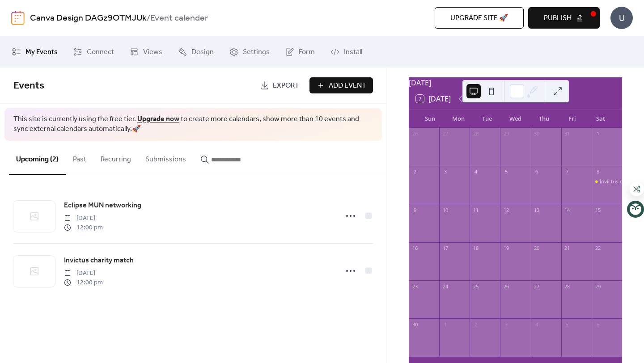 Image resolution: width=644 pixels, height=363 pixels. I want to click on div: Wed, so click(516, 119).